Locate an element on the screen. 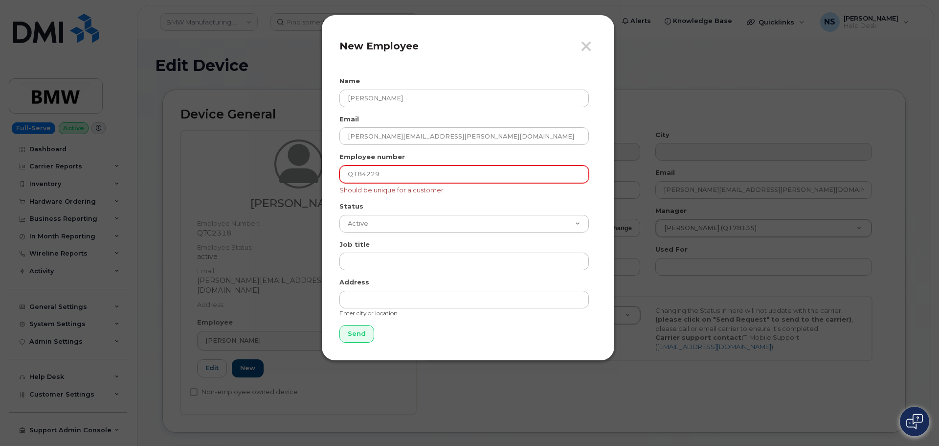  label: Employee number is located at coordinates (372, 157).